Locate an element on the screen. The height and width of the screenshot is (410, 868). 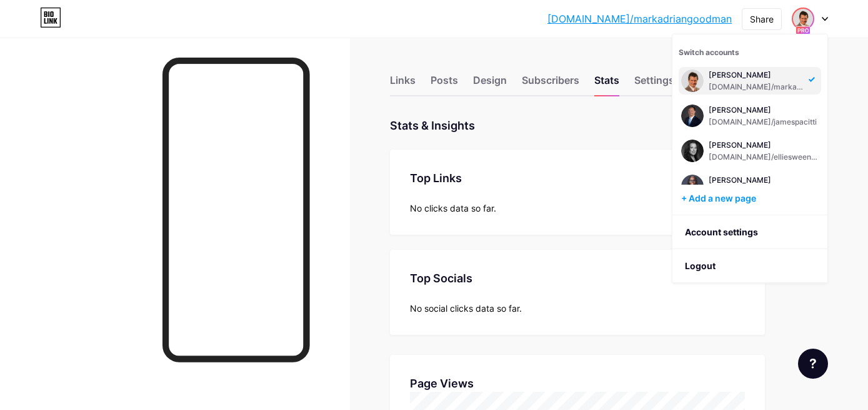
div: Design is located at coordinates (490, 84).